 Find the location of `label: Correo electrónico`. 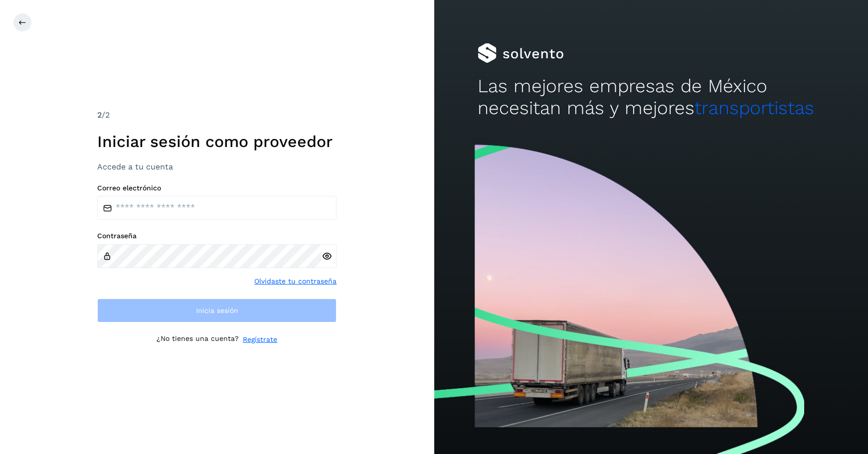

label: Correo electrónico is located at coordinates (217, 188).